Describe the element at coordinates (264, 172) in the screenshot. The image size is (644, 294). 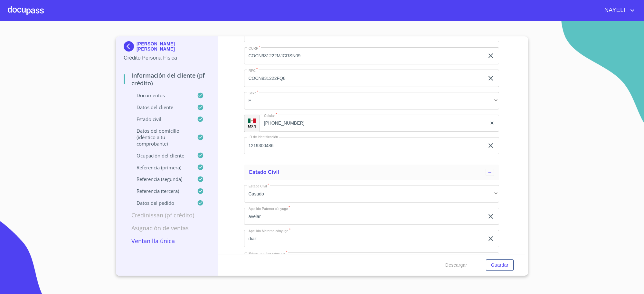
I see `span: Estado Civil` at that location.